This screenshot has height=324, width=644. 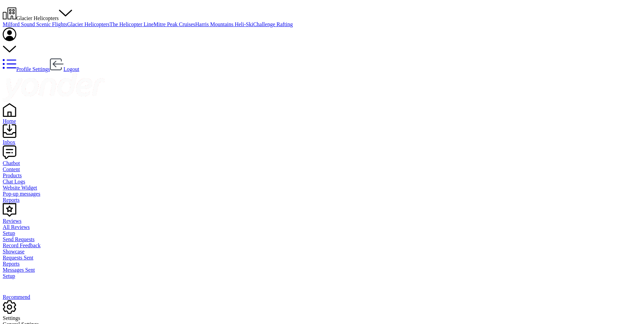 I want to click on a: Content, so click(x=322, y=169).